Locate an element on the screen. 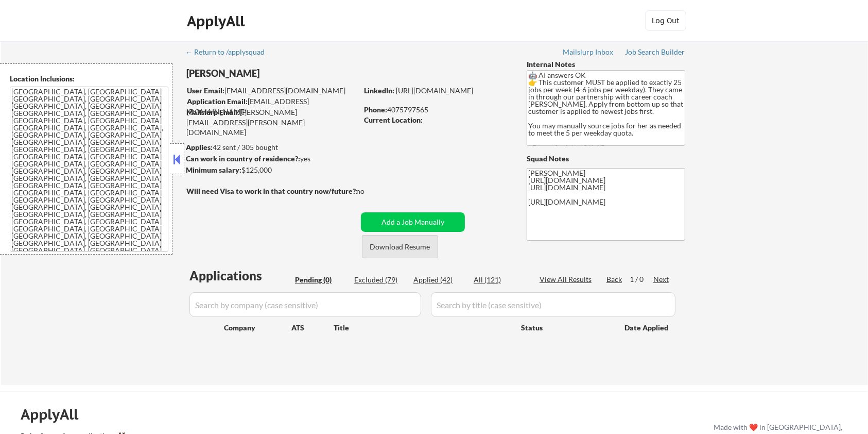 The image size is (868, 434). div: Applications is located at coordinates (241, 275).